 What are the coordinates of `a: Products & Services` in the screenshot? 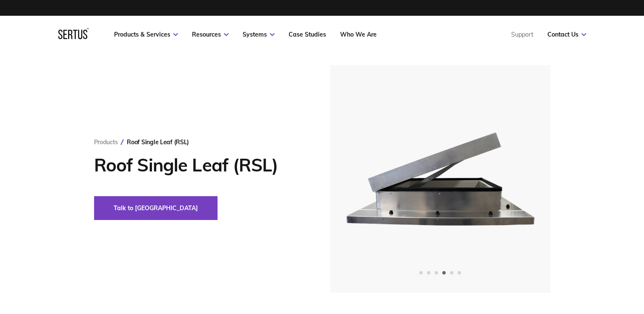 It's located at (146, 35).